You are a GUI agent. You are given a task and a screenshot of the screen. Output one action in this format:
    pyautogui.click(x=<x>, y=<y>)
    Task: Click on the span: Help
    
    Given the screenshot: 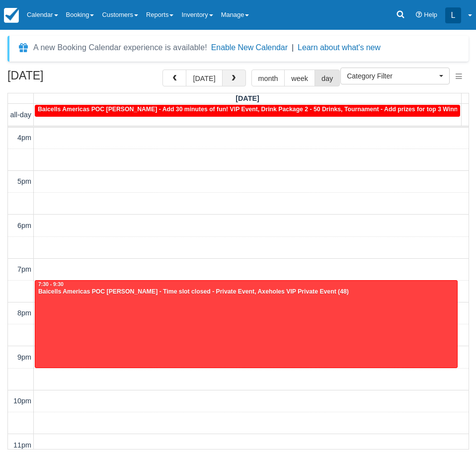 What is the action you would take?
    pyautogui.click(x=430, y=14)
    